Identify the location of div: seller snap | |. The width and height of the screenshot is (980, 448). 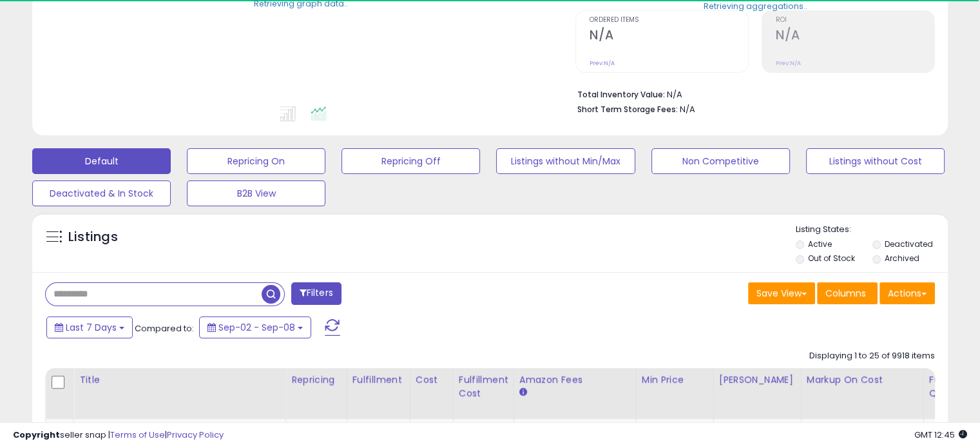
(118, 435).